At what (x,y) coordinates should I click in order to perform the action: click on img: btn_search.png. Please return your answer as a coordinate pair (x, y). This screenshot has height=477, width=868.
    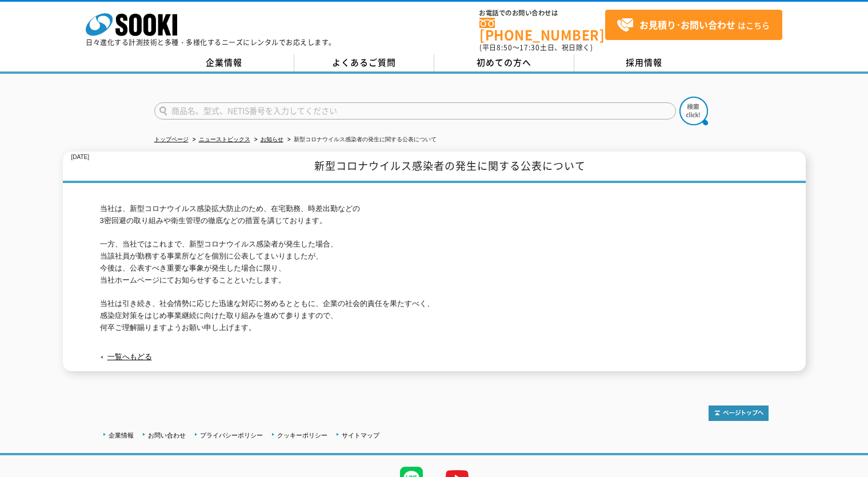
    Looking at the image, I should click on (693, 111).